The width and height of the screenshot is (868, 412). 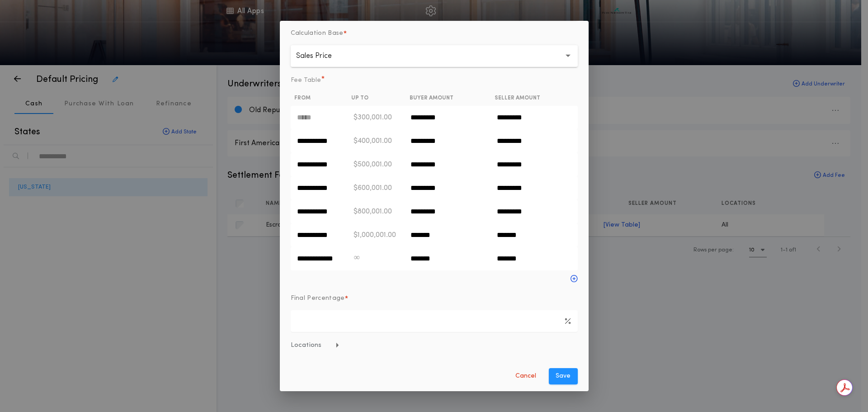 I want to click on span: Locations, so click(x=315, y=345).